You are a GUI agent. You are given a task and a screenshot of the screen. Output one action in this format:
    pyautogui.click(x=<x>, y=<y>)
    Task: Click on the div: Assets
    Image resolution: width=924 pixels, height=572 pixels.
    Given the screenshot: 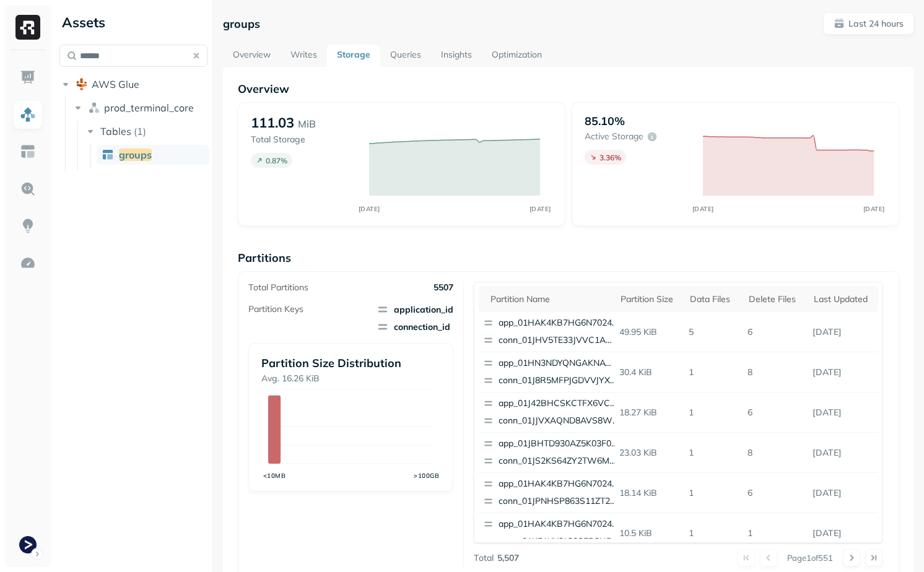 What is the action you would take?
    pyautogui.click(x=133, y=22)
    